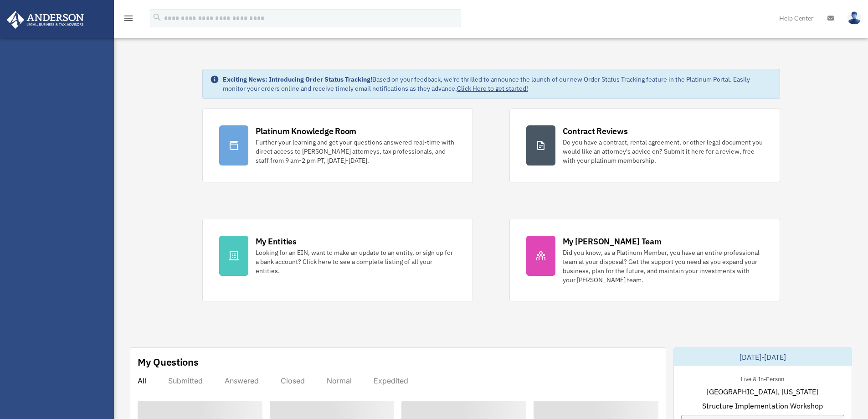 Image resolution: width=868 pixels, height=419 pixels. Describe the element at coordinates (663, 151) in the screenshot. I see `div: Do you have a contract, rental agreement, or other legal document you would like an attorney's ad...` at that location.